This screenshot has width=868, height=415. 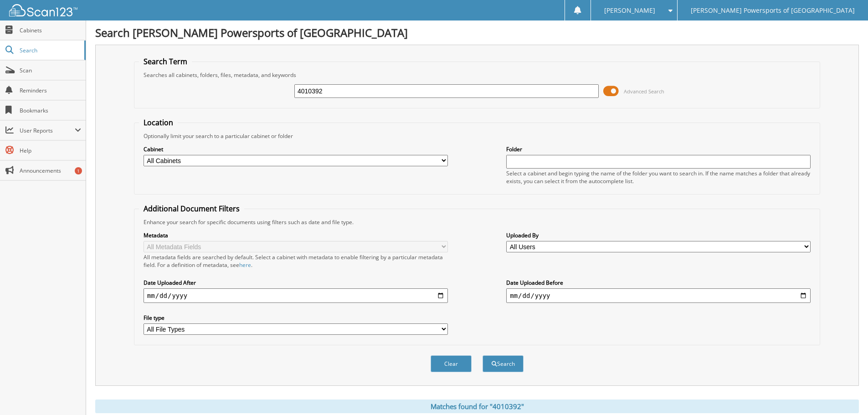 I want to click on div: Searches all cabinets, folders, files, metadata, and keywords, so click(x=477, y=75).